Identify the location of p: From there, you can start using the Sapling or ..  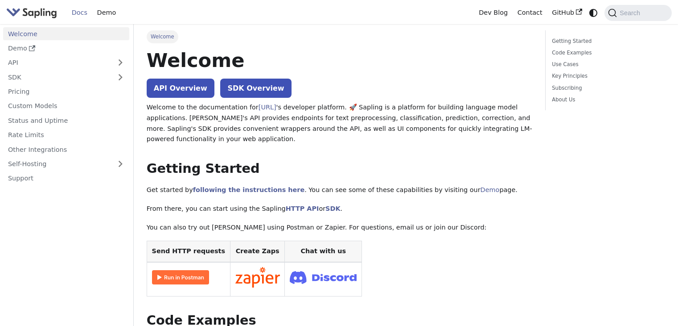
(339, 209).